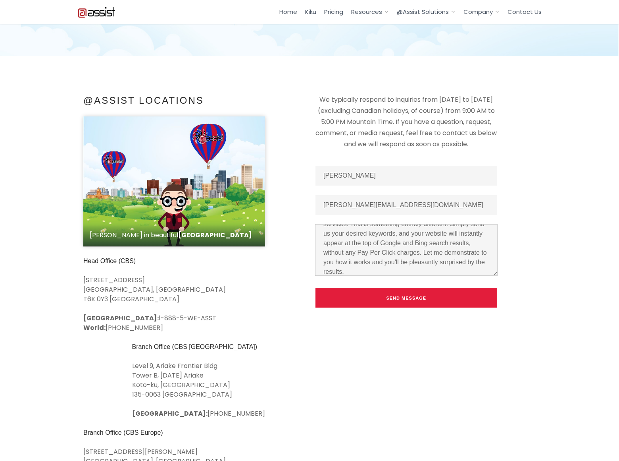  I want to click on img: Atassist Logo, so click(96, 12).